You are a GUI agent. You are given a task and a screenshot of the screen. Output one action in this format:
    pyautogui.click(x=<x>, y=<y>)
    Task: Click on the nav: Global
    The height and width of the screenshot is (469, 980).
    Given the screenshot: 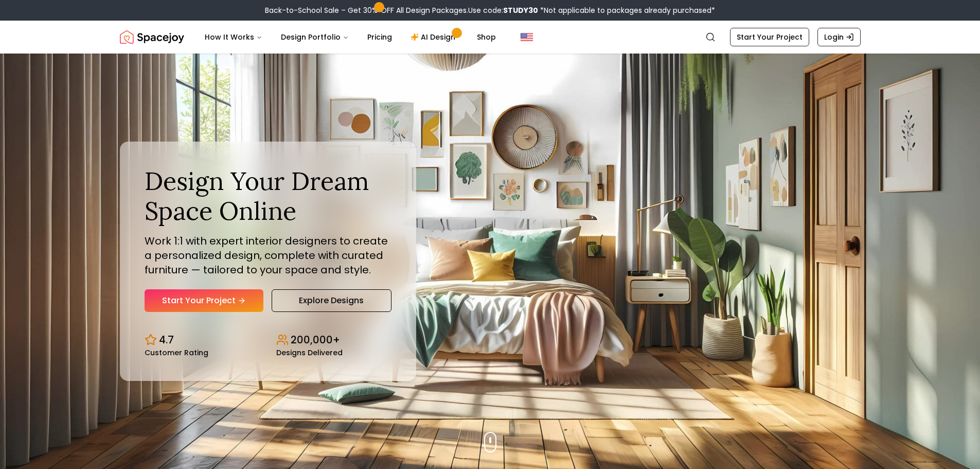 What is the action you would take?
    pyautogui.click(x=490, y=37)
    